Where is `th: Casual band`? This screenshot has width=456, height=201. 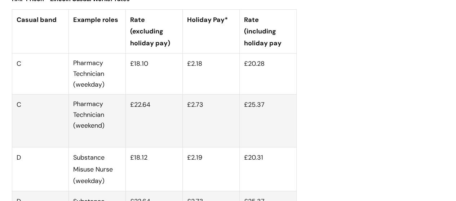 th: Casual band is located at coordinates (40, 31).